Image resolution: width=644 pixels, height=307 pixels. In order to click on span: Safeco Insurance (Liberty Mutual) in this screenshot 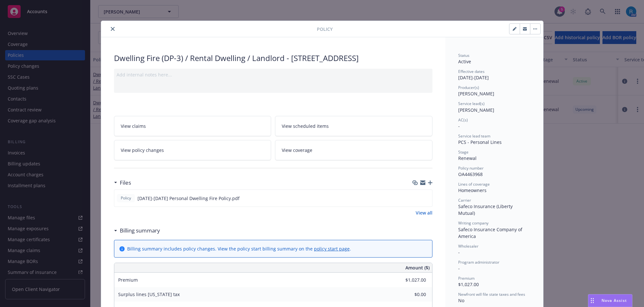, I will do `click(486, 210)`.